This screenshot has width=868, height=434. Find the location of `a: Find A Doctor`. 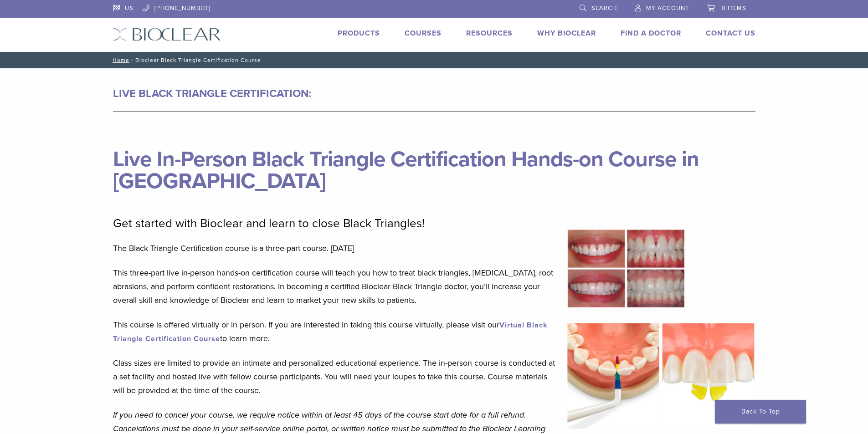

a: Find A Doctor is located at coordinates (650, 33).